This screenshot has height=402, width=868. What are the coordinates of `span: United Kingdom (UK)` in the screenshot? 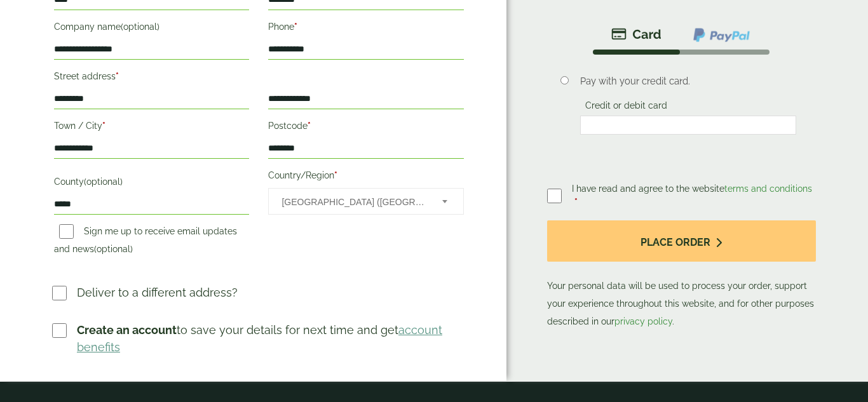 It's located at (353, 202).